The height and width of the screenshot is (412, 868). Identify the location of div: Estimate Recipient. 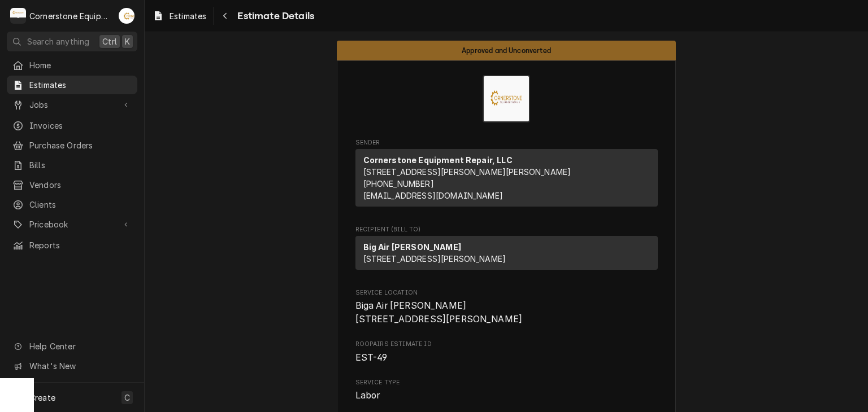
(507, 250).